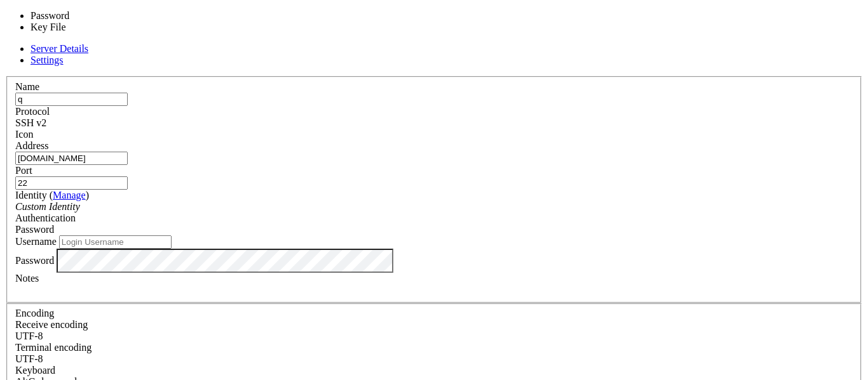 This screenshot has height=380, width=868. I want to click on span: Password, so click(34, 229).